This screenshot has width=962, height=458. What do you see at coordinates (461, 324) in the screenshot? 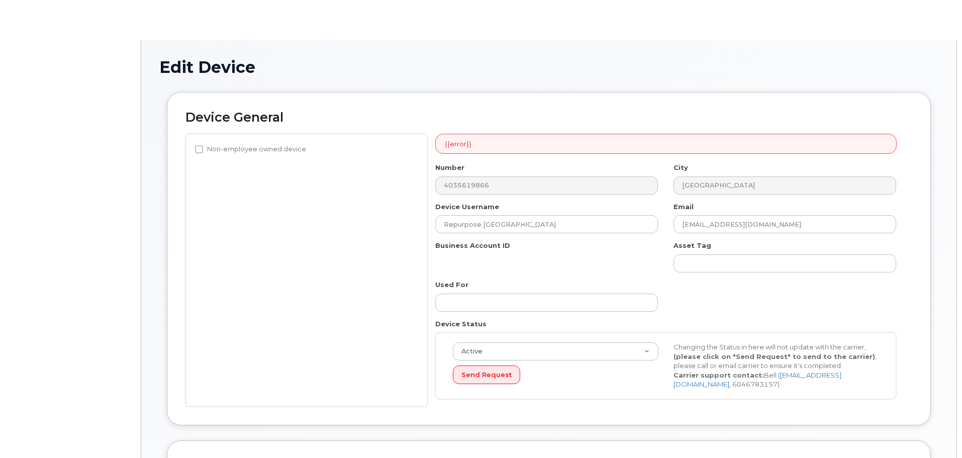
I see `label: Device Status` at bounding box center [461, 324].